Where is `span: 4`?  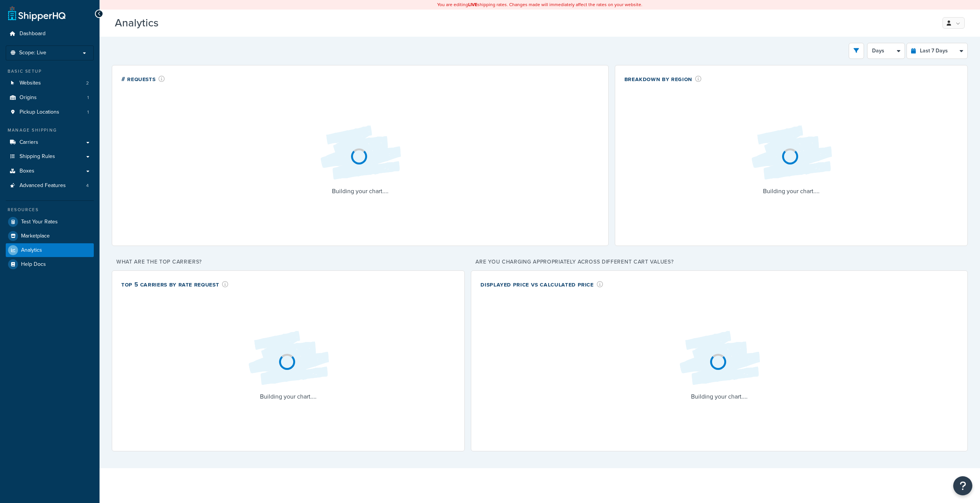
span: 4 is located at coordinates (87, 186).